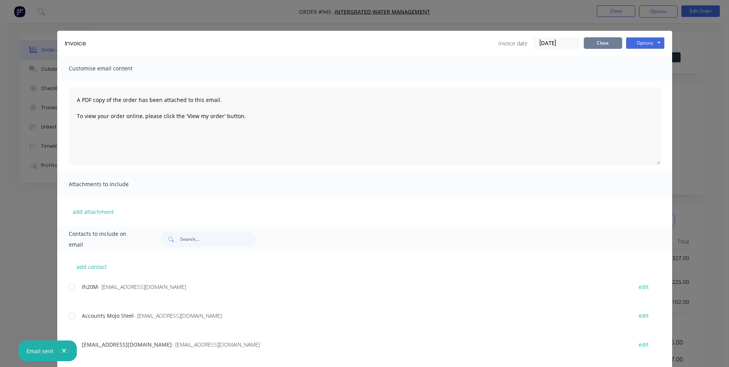 The width and height of the screenshot is (729, 367). What do you see at coordinates (105, 239) in the screenshot?
I see `span: Contacts to include on email` at bounding box center [105, 239].